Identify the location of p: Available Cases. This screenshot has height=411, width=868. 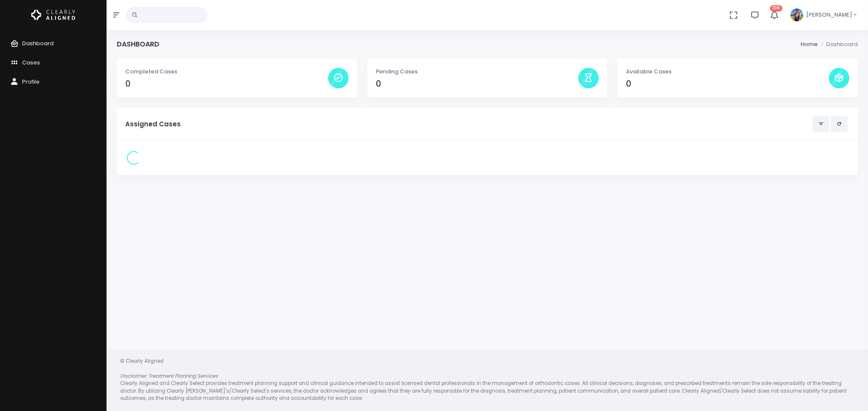
(728, 72).